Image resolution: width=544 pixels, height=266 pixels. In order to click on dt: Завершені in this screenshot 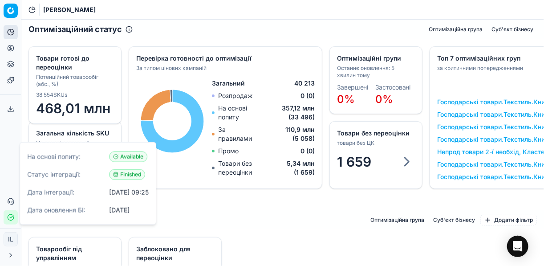, I will do `click(353, 87)`.